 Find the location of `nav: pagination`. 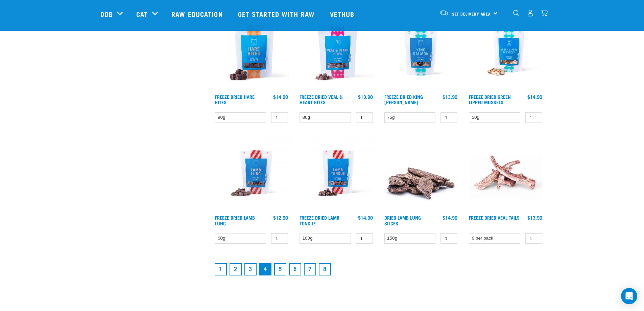

nav: pagination is located at coordinates (379, 269).